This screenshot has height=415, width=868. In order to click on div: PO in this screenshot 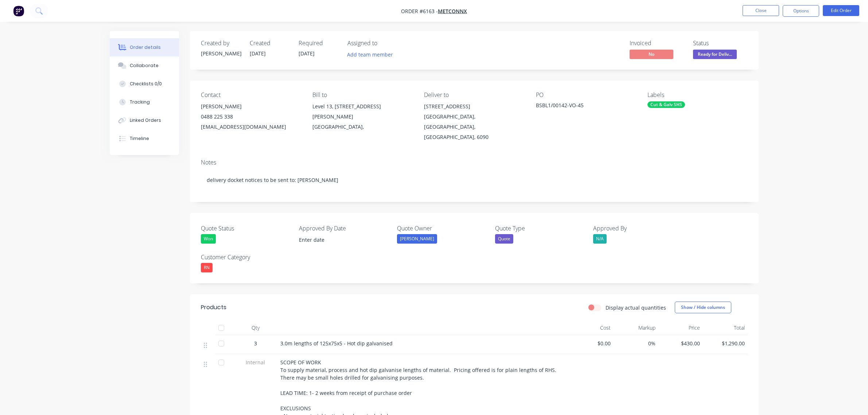, I will do `click(586, 95)`.